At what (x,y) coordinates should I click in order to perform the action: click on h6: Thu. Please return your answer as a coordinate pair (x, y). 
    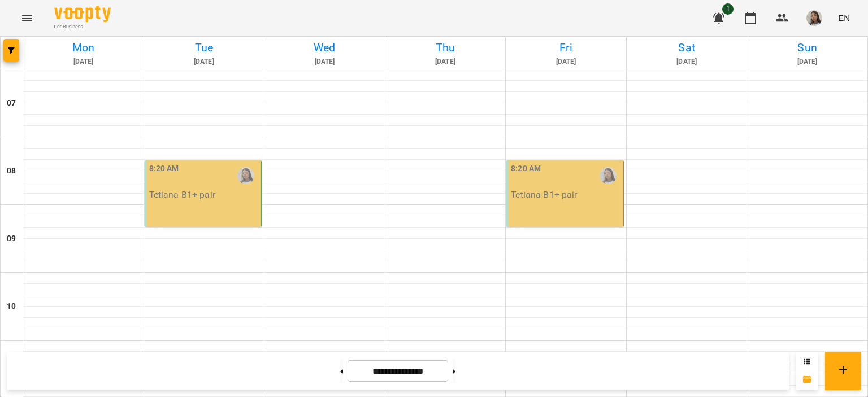
    Looking at the image, I should click on (445, 48).